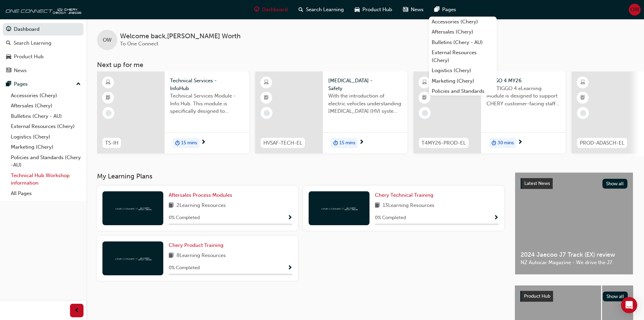 This screenshot has height=320, width=644. Describe the element at coordinates (207, 104) in the screenshot. I see `span: Technical Services Module - Info Hub. This module is specifically designed to address the require...` at that location.